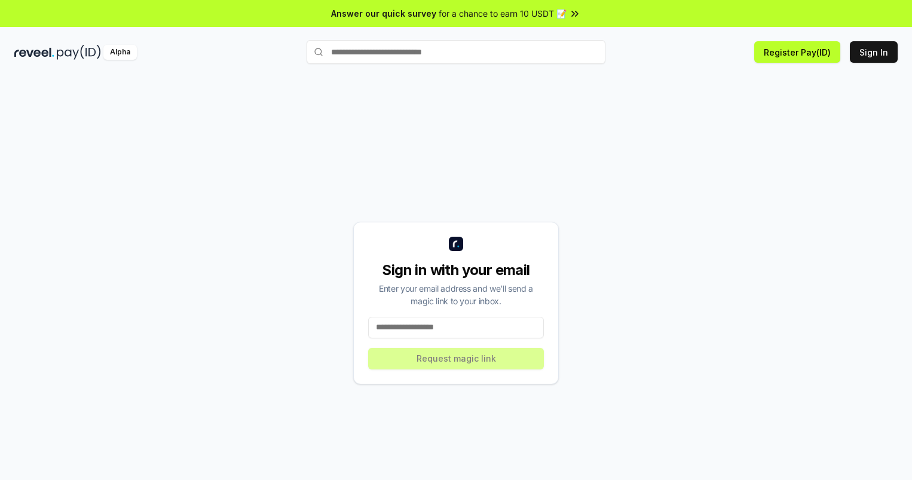  I want to click on img: reveel_dark, so click(34, 52).